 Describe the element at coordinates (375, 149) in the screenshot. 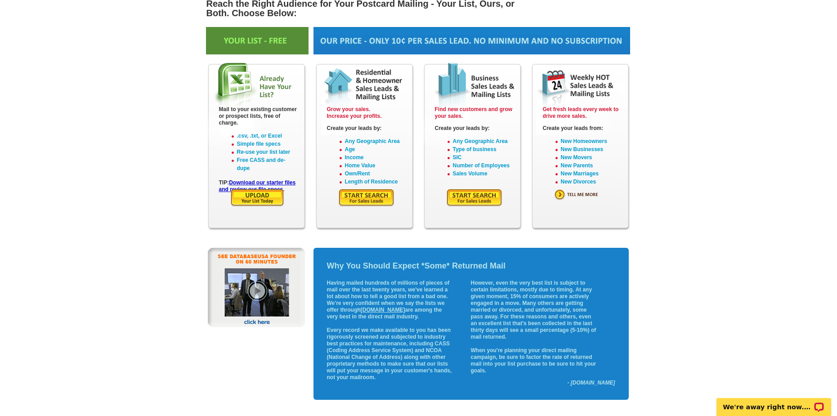

I see `li: Age` at that location.